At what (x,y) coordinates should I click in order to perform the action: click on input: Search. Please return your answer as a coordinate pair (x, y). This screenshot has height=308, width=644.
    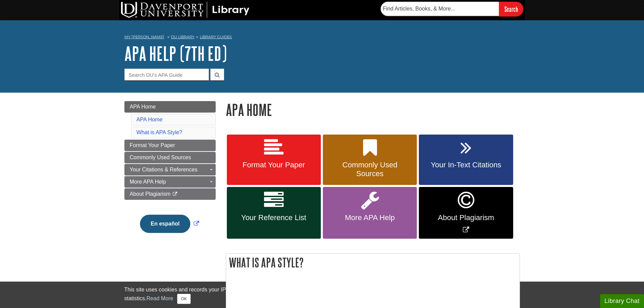
    Looking at the image, I should click on (511, 9).